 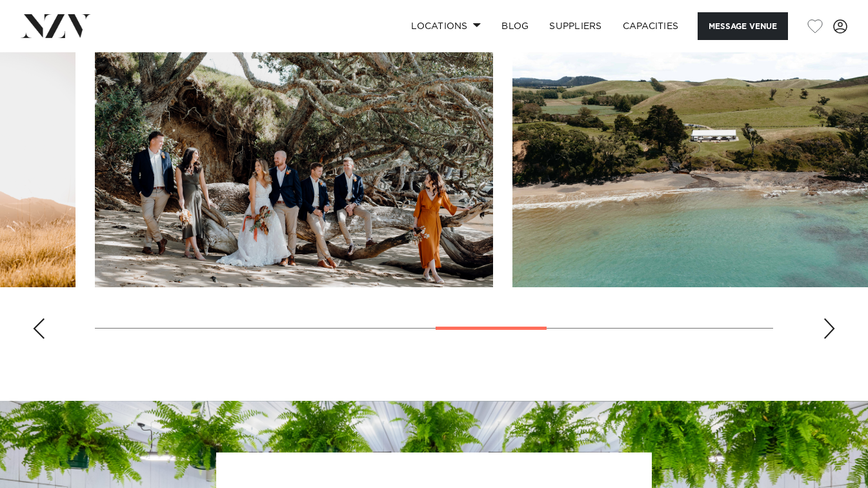 What do you see at coordinates (446, 26) in the screenshot?
I see `a: Locations` at bounding box center [446, 26].